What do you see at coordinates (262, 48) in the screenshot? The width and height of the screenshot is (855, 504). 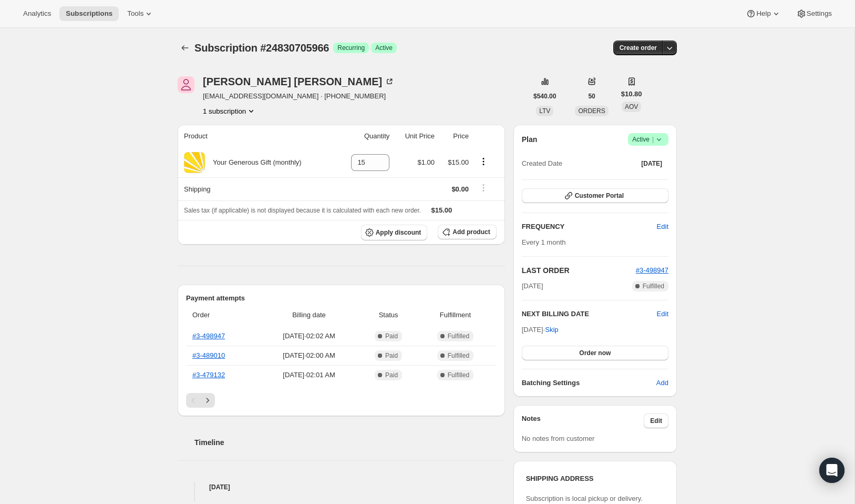 I see `span: Subscription #24830705966` at bounding box center [262, 48].